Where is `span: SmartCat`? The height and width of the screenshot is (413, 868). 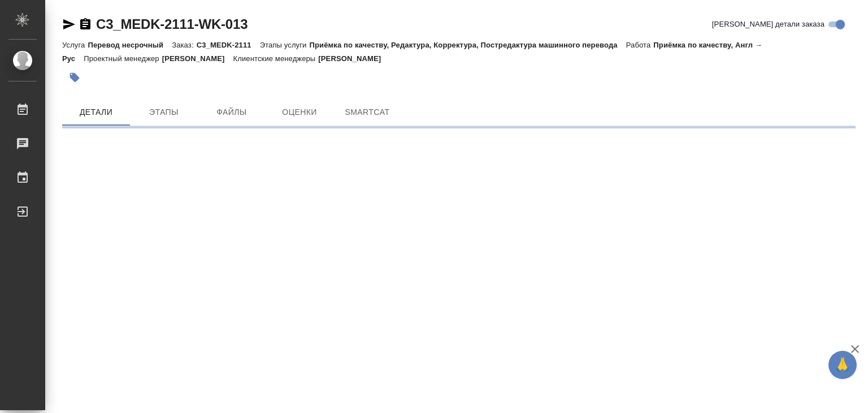
span: SmartCat is located at coordinates (367, 112).